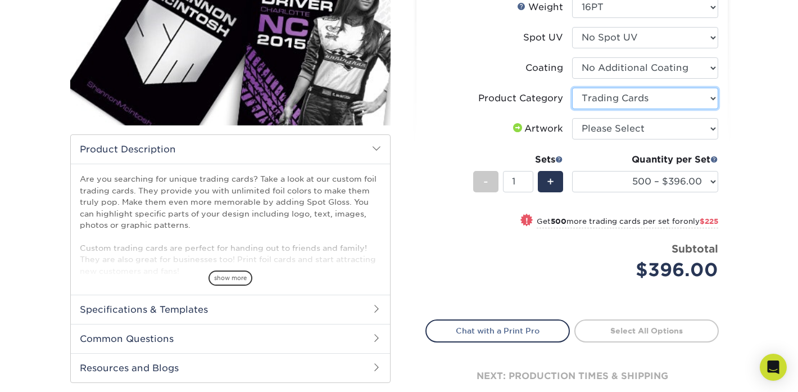 Image resolution: width=798 pixels, height=392 pixels. What do you see at coordinates (645, 160) in the screenshot?
I see `div: Quantity per Set` at bounding box center [645, 160].